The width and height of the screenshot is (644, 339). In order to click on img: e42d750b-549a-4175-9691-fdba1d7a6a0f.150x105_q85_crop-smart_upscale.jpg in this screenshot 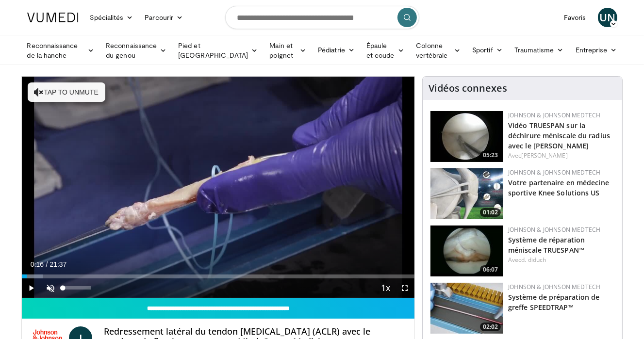, I will do `click(467, 251)`.